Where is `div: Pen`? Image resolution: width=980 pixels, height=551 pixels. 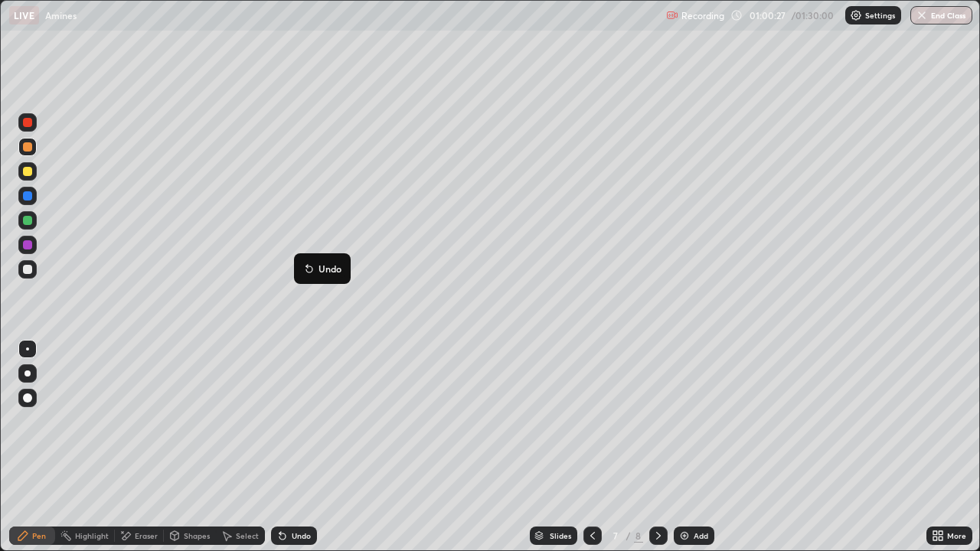 div: Pen is located at coordinates (39, 535).